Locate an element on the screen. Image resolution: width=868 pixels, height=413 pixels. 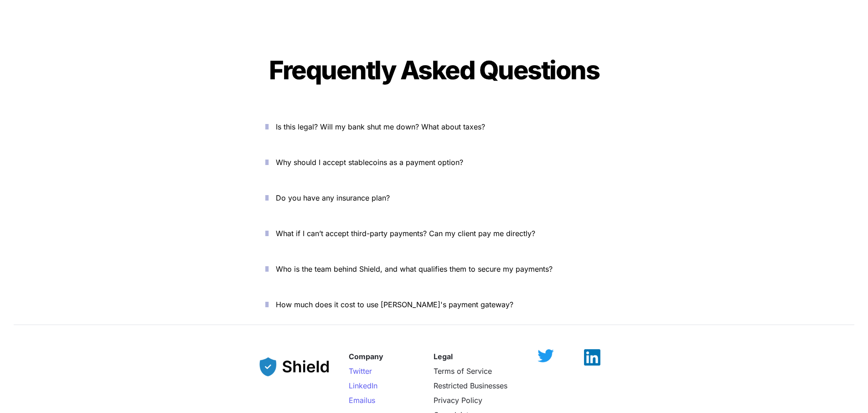
span: Email is located at coordinates (358, 400).